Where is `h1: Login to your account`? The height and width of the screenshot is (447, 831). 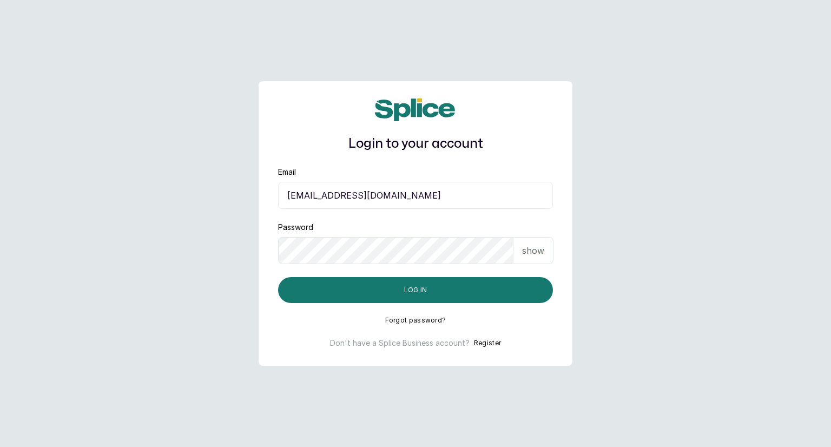
h1: Login to your account is located at coordinates (416, 144).